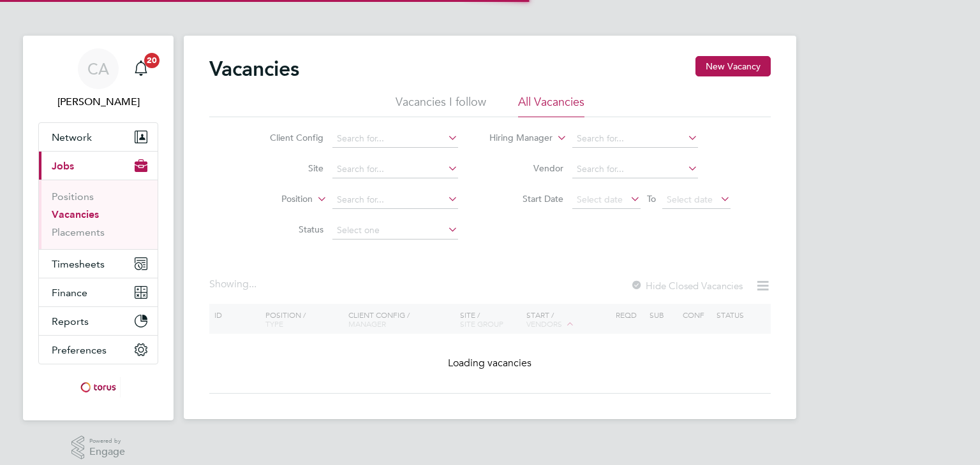 The height and width of the screenshot is (465, 980). I want to click on label: Client Config, so click(287, 138).